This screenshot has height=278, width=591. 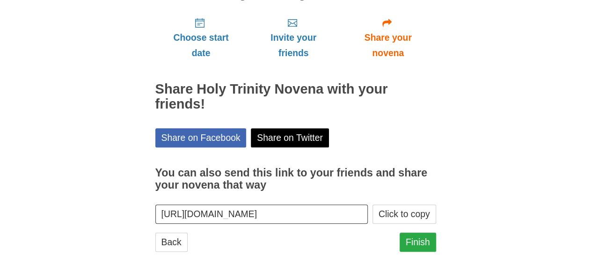 What do you see at coordinates (295, 97) in the screenshot?
I see `h2: Share Holy Trinity Novena with your friends!` at bounding box center [295, 97].